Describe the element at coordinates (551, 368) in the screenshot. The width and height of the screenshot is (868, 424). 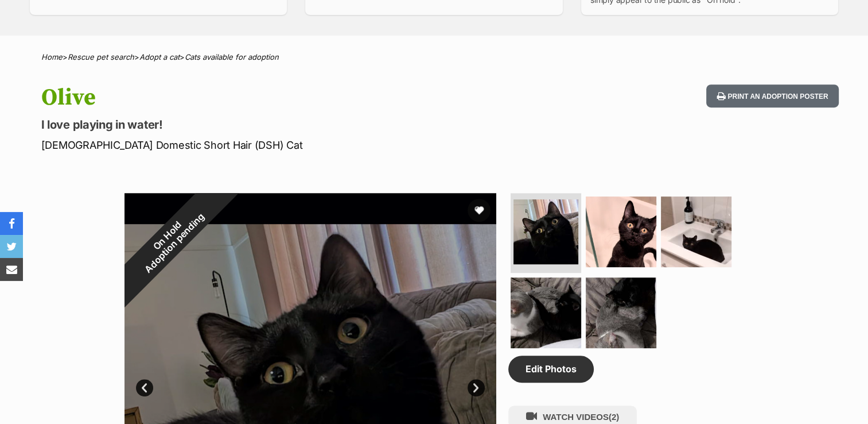
I see `a: Edit Photos` at that location.